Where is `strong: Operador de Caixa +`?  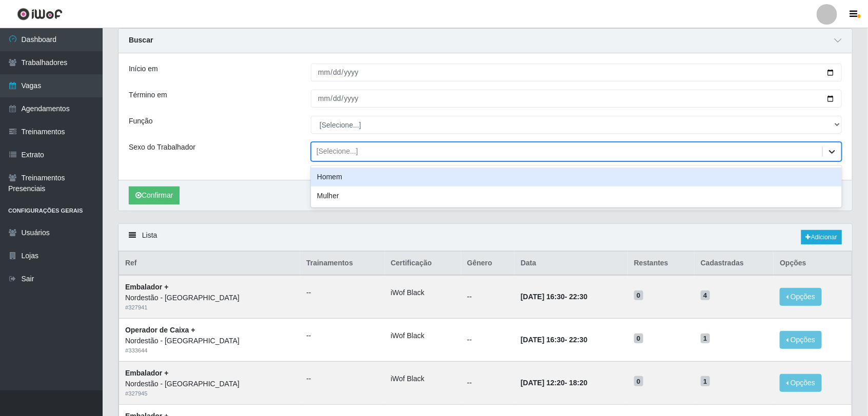
strong: Operador de Caixa + is located at coordinates (160, 330).